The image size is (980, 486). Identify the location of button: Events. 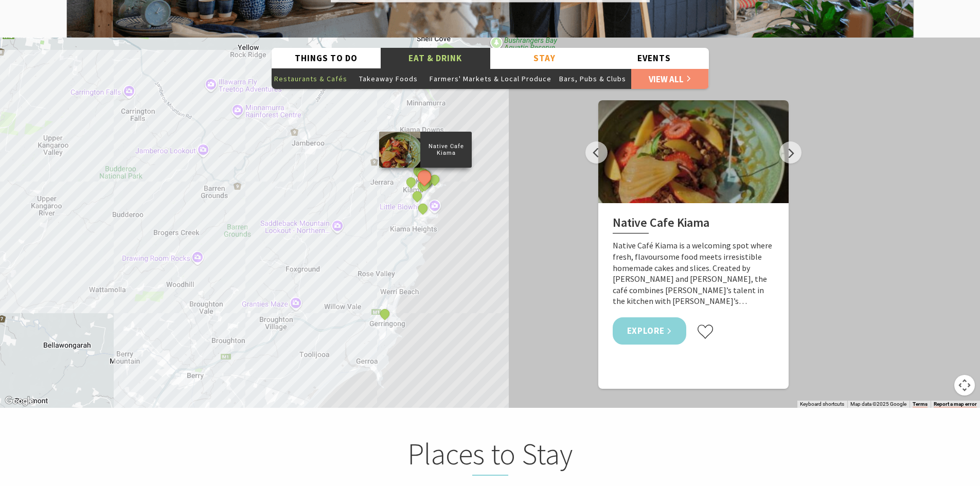
(654, 58).